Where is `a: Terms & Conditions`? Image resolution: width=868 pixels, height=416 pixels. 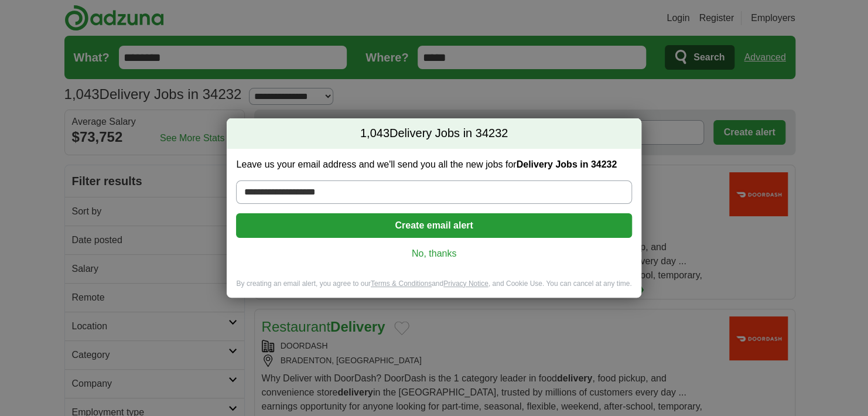 a: Terms & Conditions is located at coordinates (401, 283).